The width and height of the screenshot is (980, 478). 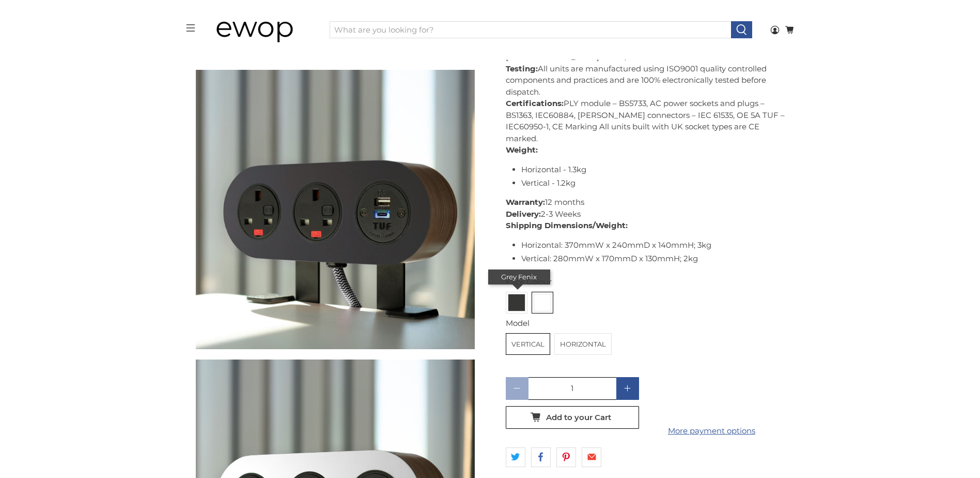 I want to click on a: More payment options, so click(x=712, y=431).